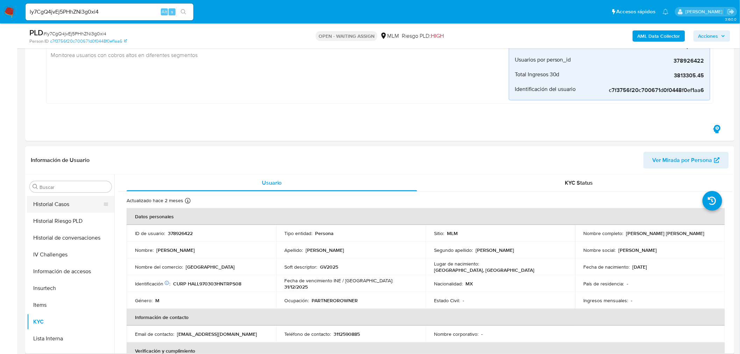  What do you see at coordinates (296, 287) in the screenshot?
I see `p: 31/12/2025` at bounding box center [296, 287].